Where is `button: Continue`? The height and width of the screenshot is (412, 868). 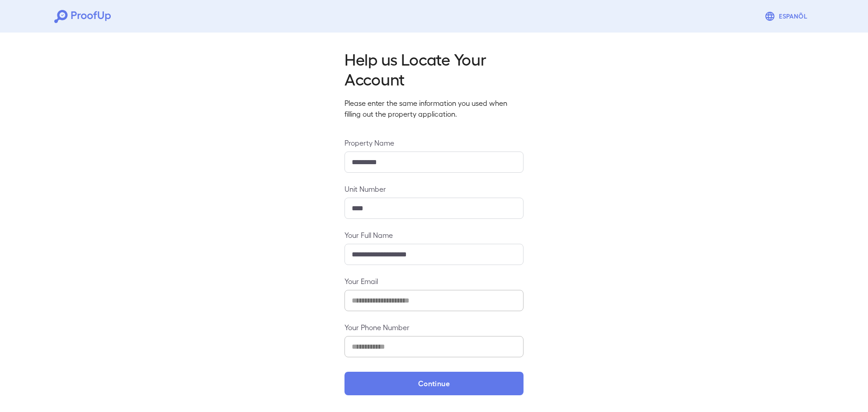
button: Continue is located at coordinates (434, 384).